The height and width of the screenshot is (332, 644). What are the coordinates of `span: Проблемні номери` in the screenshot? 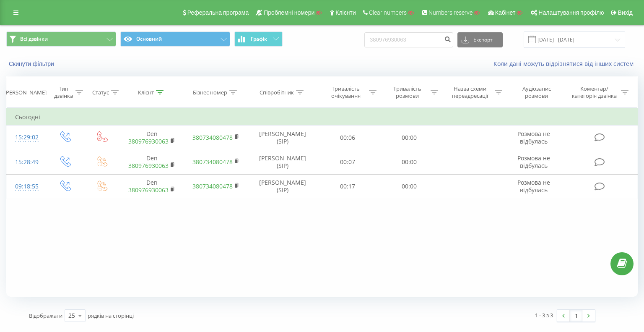 It's located at (289, 12).